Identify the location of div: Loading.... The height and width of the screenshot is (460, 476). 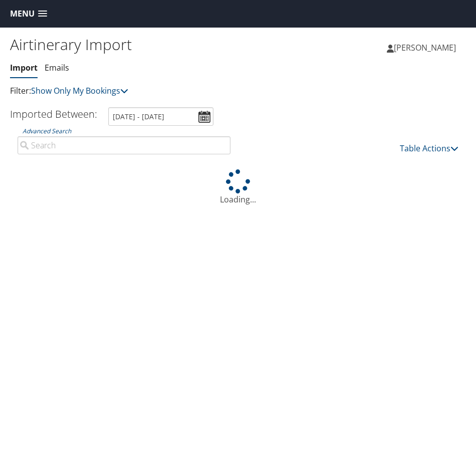
(238, 187).